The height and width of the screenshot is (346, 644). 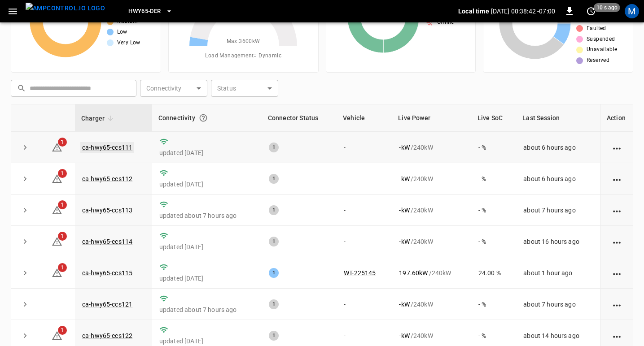 What do you see at coordinates (299, 118) in the screenshot?
I see `th: Connector Status` at bounding box center [299, 118].